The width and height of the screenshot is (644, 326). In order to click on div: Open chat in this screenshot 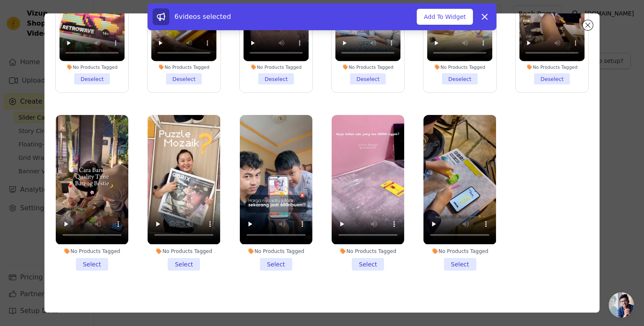, I will do `click(622, 305)`.